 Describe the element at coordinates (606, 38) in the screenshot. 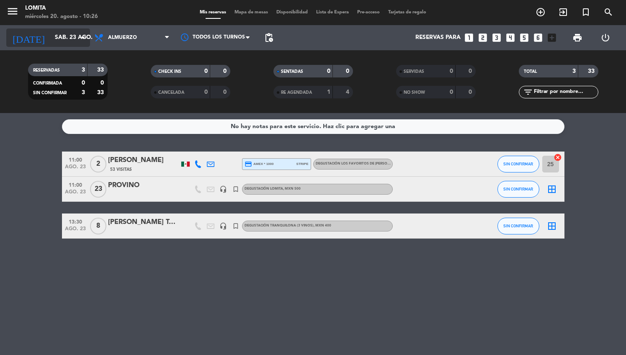

I see `div: LOG OUT` at that location.